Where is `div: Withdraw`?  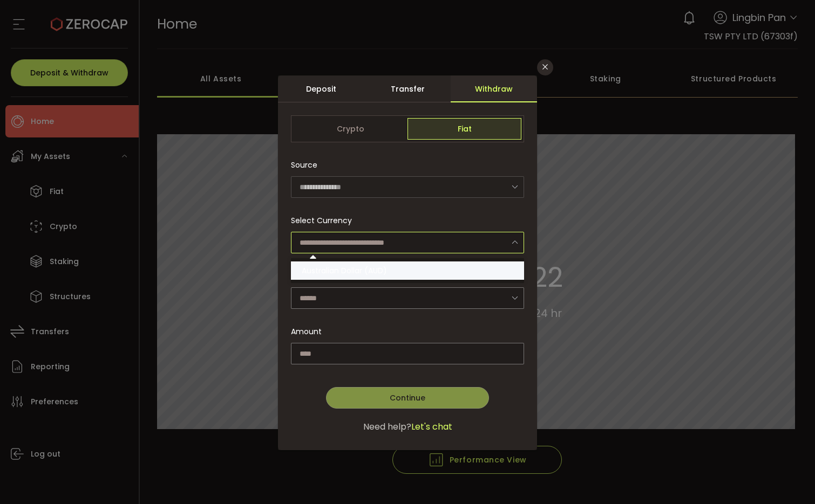 div: Withdraw is located at coordinates (494, 89).